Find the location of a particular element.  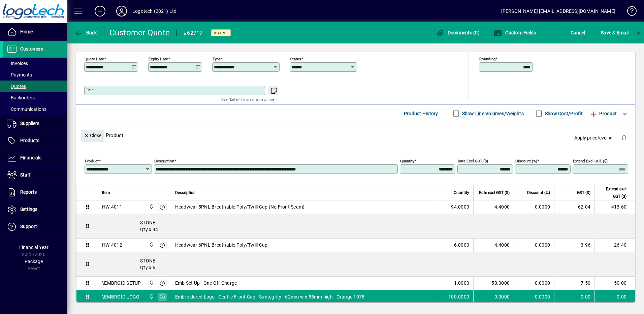

span: Documents (0) is located at coordinates (458, 33).